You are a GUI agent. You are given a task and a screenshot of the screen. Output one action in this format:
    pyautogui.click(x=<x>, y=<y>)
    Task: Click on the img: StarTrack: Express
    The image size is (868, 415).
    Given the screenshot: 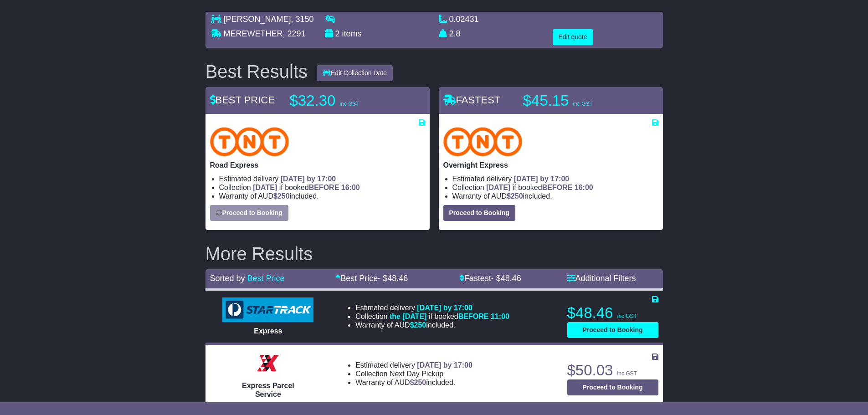 What is the action you would take?
    pyautogui.click(x=268, y=310)
    